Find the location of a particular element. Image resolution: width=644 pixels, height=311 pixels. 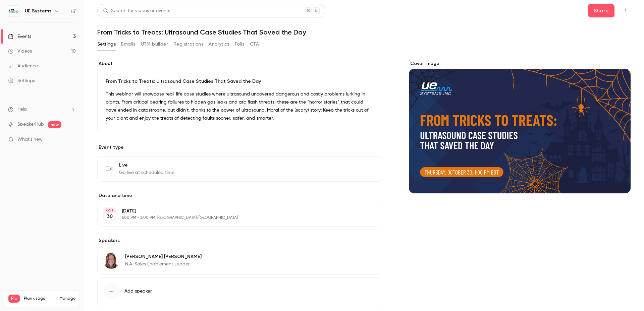

span: What's new is located at coordinates (30, 139).